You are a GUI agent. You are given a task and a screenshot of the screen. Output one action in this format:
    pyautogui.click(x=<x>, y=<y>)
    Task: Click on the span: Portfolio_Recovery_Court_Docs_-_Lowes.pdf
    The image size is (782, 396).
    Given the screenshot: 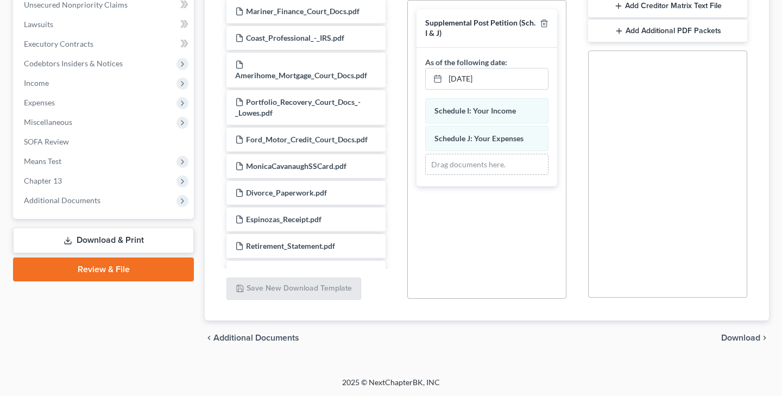 What is the action you would take?
    pyautogui.click(x=297, y=107)
    